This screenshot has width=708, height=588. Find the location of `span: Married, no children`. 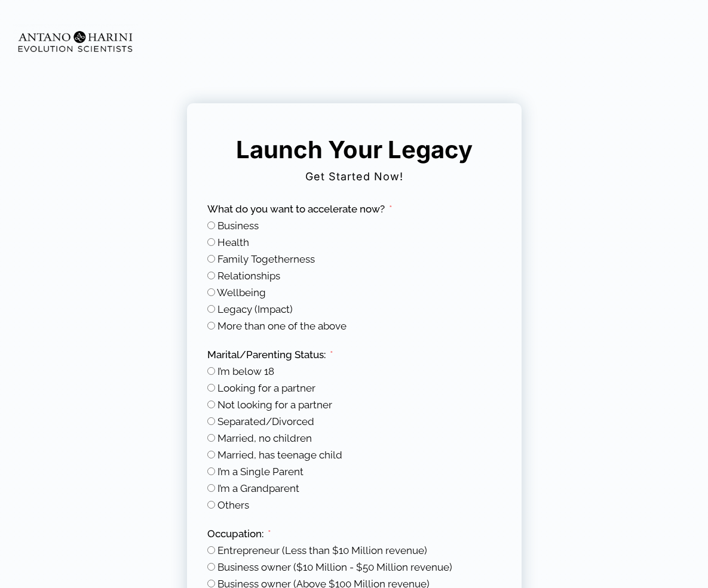

span: Married, no children is located at coordinates (265, 438).